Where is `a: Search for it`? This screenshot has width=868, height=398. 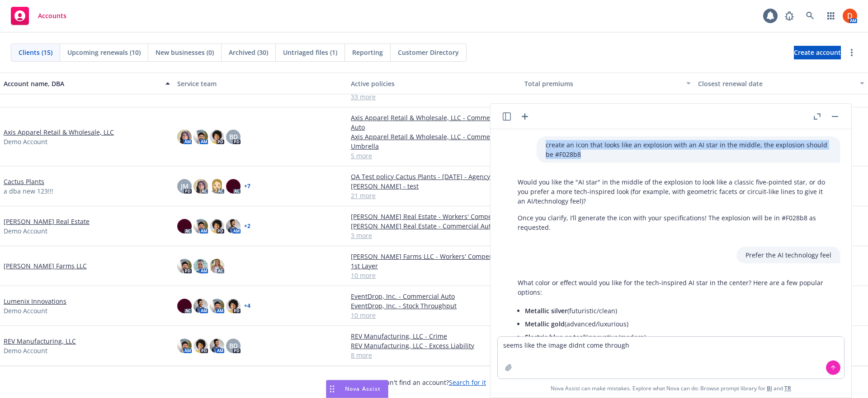 a: Search for it is located at coordinates (468, 382).